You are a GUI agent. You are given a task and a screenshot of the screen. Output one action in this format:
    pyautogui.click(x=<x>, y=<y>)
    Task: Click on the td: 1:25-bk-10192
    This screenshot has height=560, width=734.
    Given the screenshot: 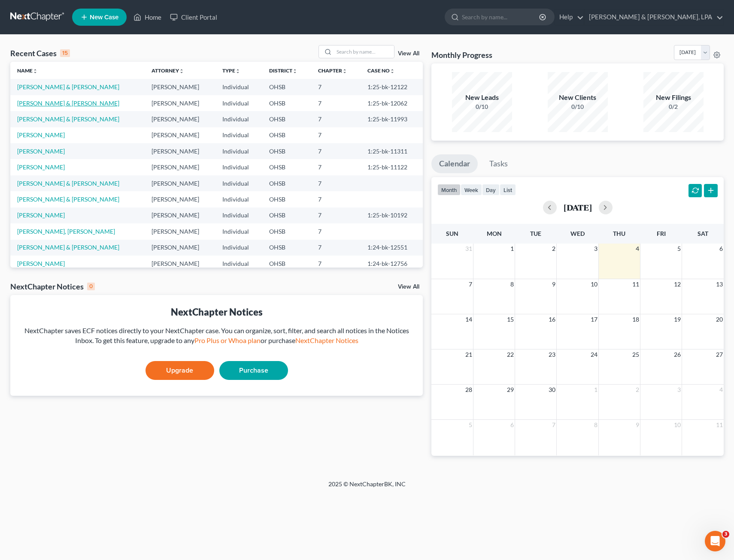 What is the action you would take?
    pyautogui.click(x=391, y=215)
    